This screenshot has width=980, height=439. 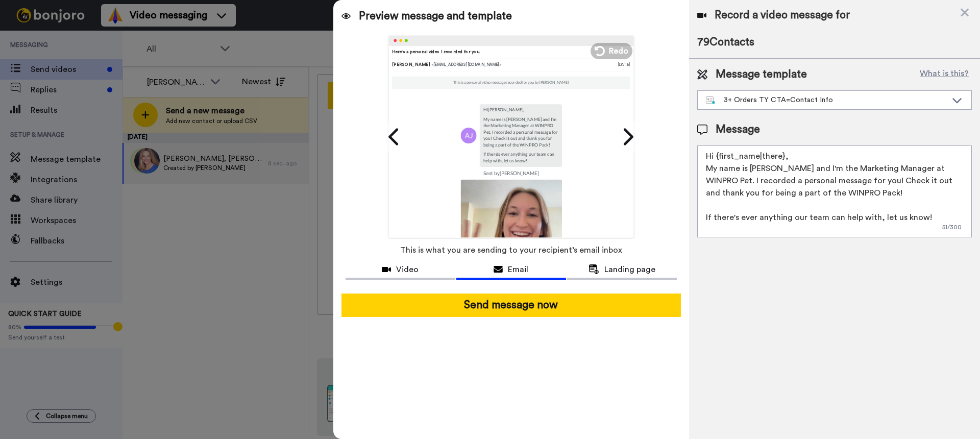 What do you see at coordinates (630, 270) in the screenshot?
I see `span: Landing page` at bounding box center [630, 270].